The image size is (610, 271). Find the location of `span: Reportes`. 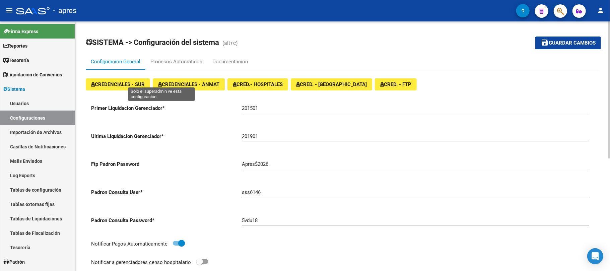

span: Reportes is located at coordinates (15, 46).